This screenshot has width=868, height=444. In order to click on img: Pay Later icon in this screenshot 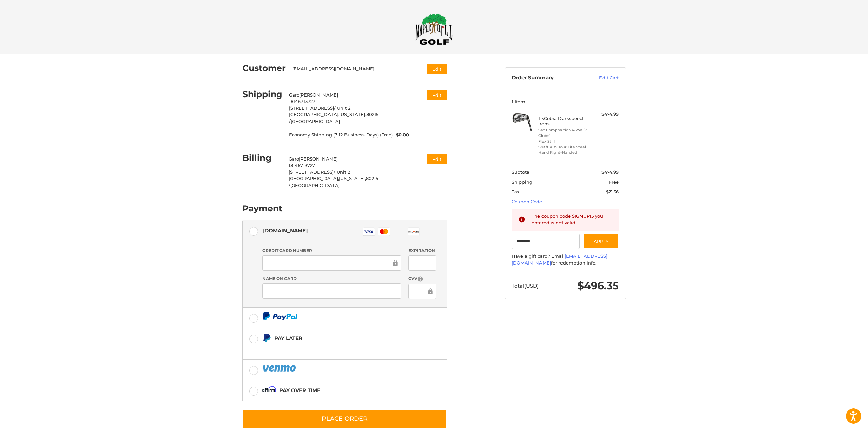, I will do `click(266, 338)`.